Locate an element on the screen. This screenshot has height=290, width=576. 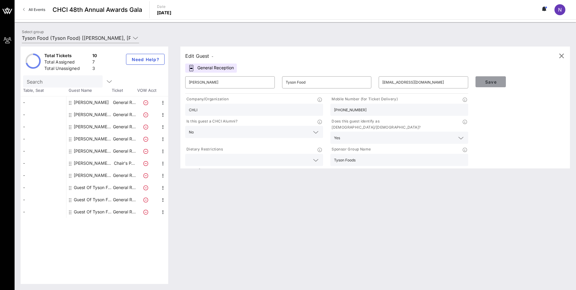
div: 7 is located at coordinates (95, 63).